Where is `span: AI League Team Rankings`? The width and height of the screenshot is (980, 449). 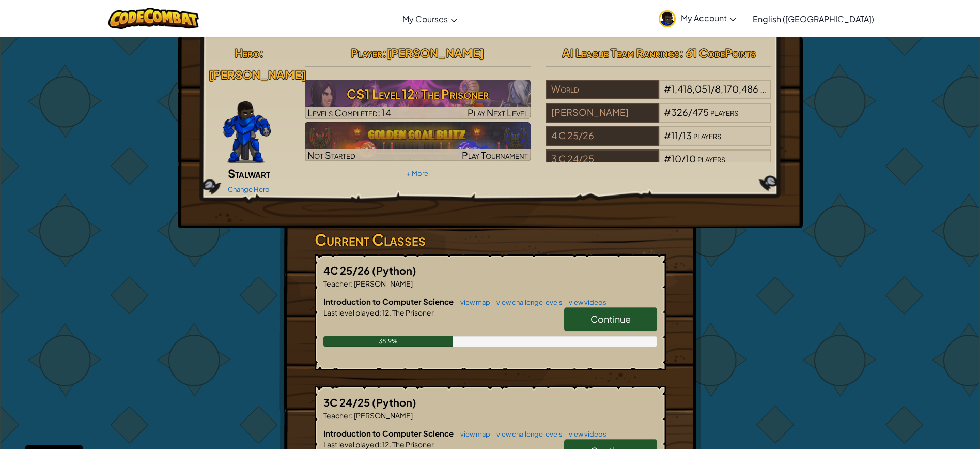 span: AI League Team Rankings is located at coordinates (621, 52).